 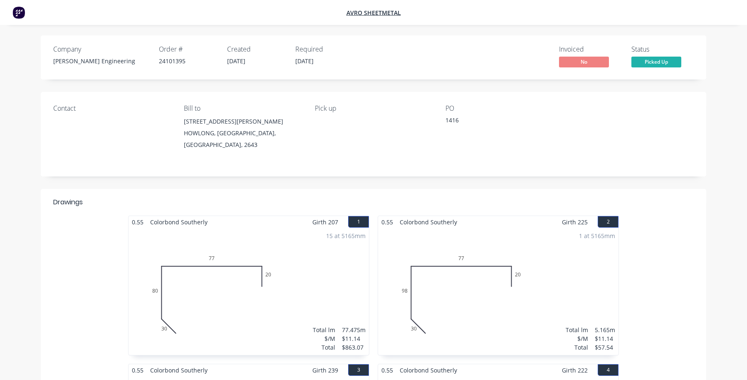 I want to click on div: 24101395, so click(x=188, y=61).